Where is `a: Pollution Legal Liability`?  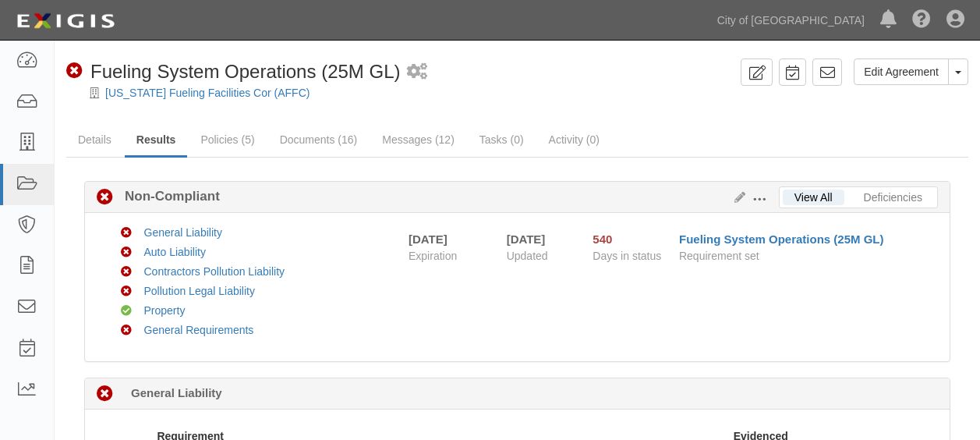 a: Pollution Legal Liability is located at coordinates (200, 290).